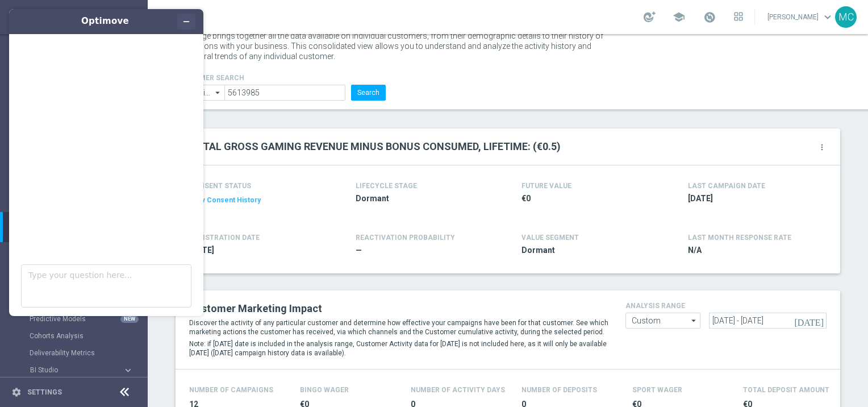 Image resolution: width=868 pixels, height=407 pixels. What do you see at coordinates (786, 390) in the screenshot?
I see `h4: Total Deposit Amount` at bounding box center [786, 390].